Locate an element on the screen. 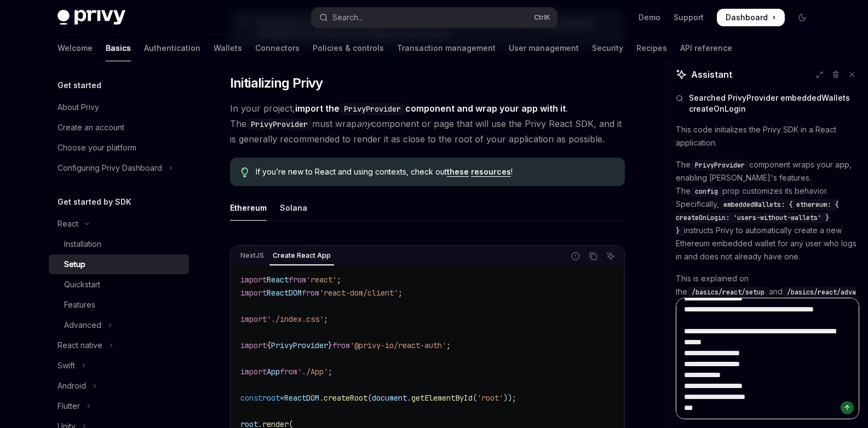 This screenshot has width=868, height=428. div: Android is located at coordinates (72, 385).